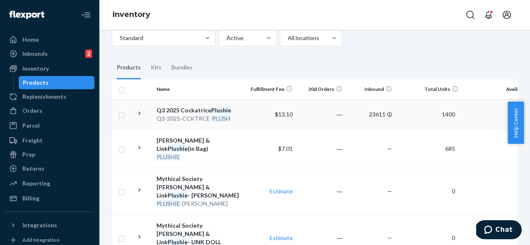 The width and height of the screenshot is (530, 245). Describe the element at coordinates (284, 114) in the screenshot. I see `span: $13.10` at that location.